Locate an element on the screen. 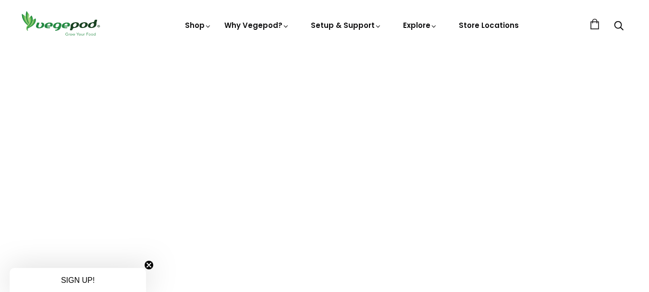 The width and height of the screenshot is (649, 292). span: SIGN UP! is located at coordinates (78, 280).